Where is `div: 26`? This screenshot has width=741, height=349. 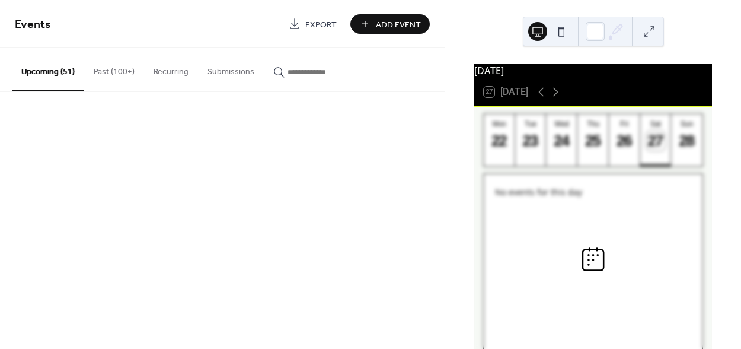 div: 26 is located at coordinates (625, 141).